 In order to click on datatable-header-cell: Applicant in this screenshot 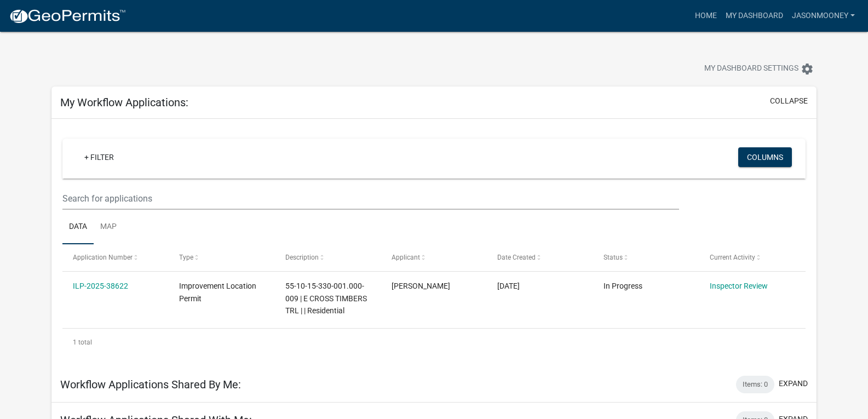, I will do `click(434, 257)`.